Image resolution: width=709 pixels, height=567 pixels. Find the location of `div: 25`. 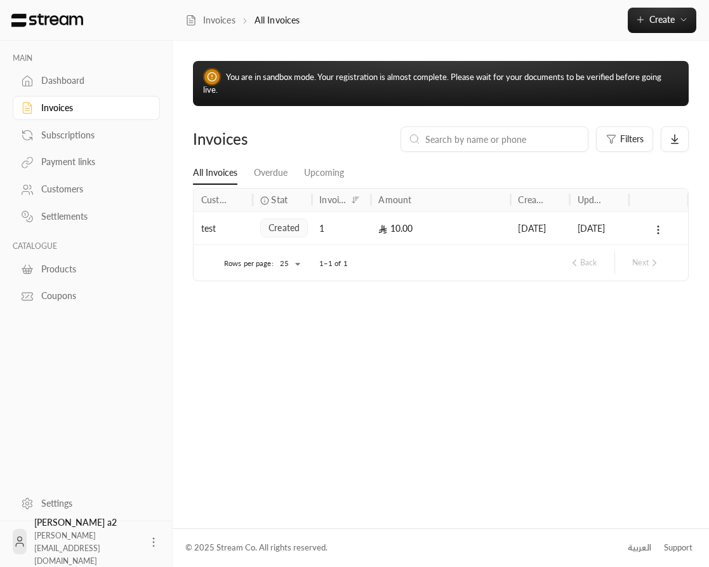

div: 25 is located at coordinates (289, 264).